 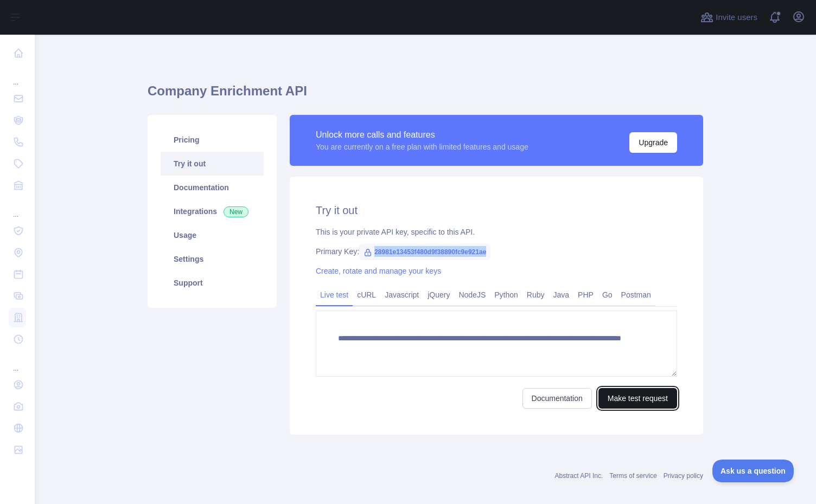 I want to click on h2: Try it out, so click(x=496, y=210).